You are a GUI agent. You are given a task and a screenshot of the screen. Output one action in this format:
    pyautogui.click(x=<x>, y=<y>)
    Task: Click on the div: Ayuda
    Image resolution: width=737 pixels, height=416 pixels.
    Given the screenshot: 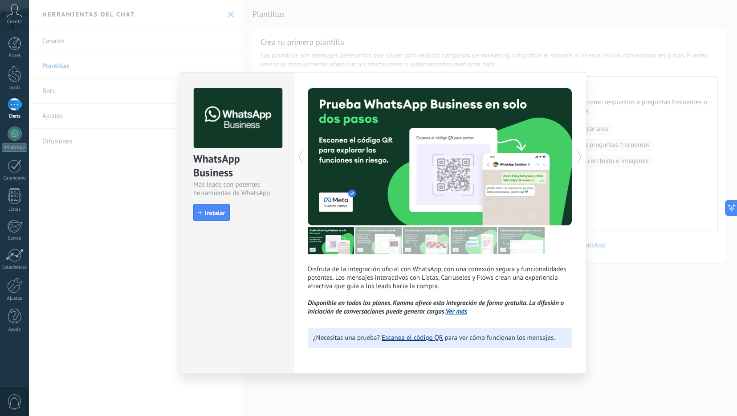 What is the action you would take?
    pyautogui.click(x=15, y=330)
    